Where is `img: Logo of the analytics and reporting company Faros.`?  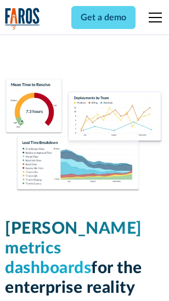
img: Logo of the analytics and reporting company Faros. is located at coordinates (22, 19).